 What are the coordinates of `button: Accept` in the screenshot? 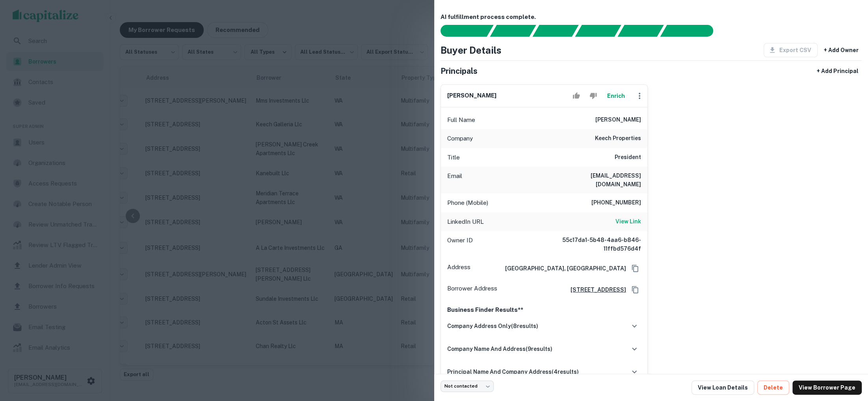 It's located at (576, 96).